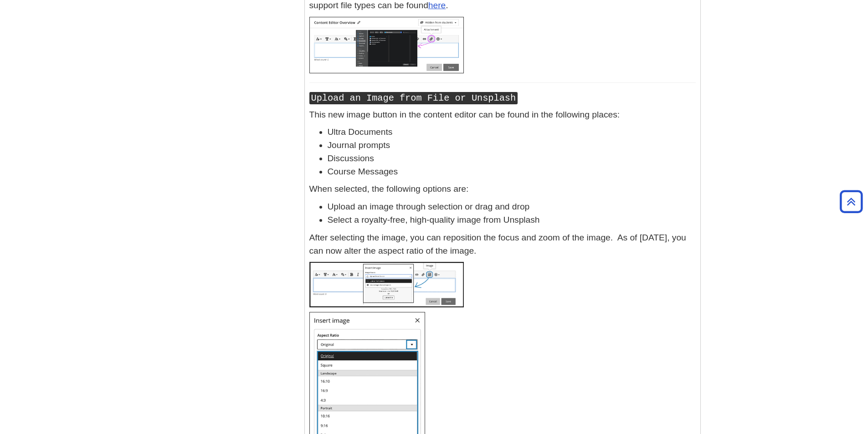 This screenshot has width=868, height=434. What do you see at coordinates (512, 220) in the screenshot?
I see `li: Select a royalty-free, high-quality image from Unsplash` at bounding box center [512, 220].